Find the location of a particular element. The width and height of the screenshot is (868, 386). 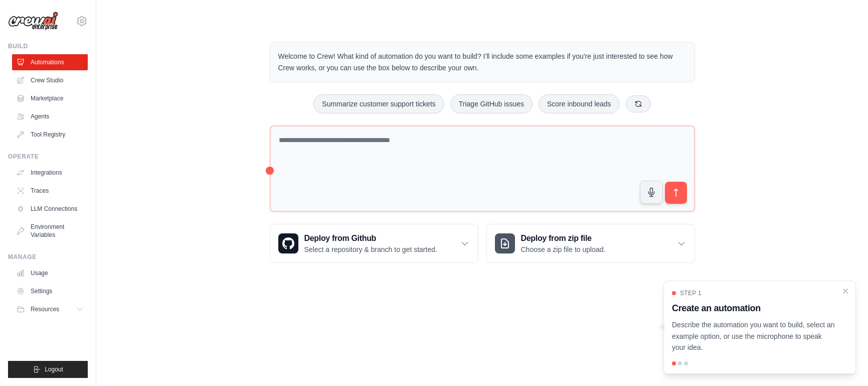

img: Logo is located at coordinates (33, 21).